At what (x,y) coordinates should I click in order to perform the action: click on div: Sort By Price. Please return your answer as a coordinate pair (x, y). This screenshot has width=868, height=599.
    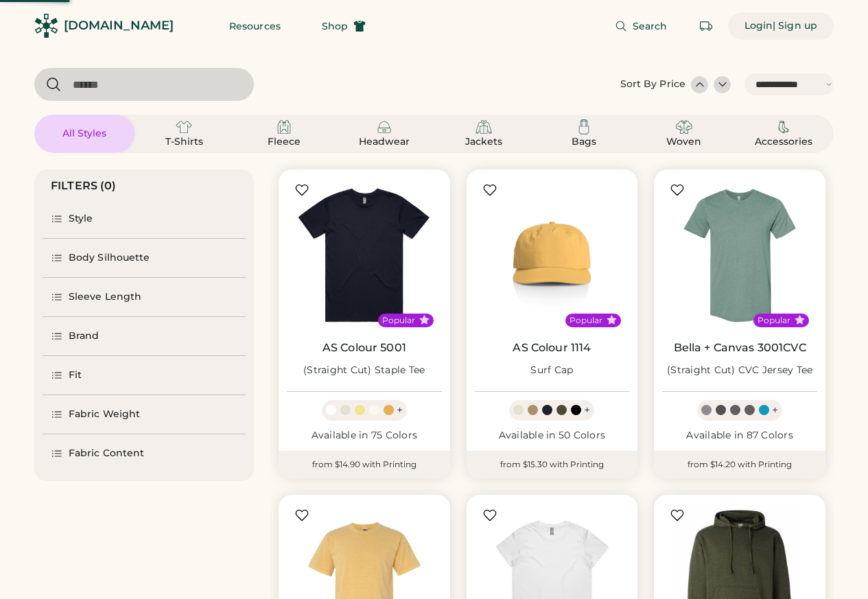
    Looking at the image, I should click on (652, 84).